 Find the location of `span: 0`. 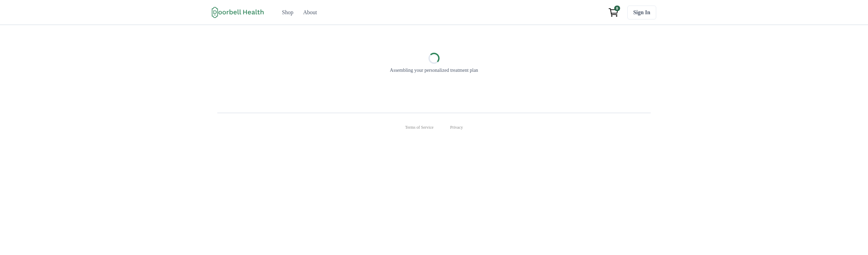

span: 0 is located at coordinates (617, 8).